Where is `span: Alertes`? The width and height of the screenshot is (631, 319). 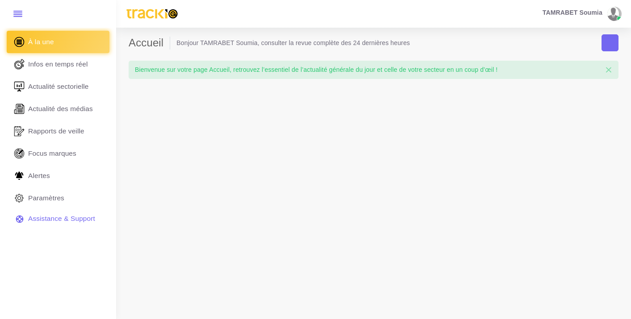 span: Alertes is located at coordinates (39, 176).